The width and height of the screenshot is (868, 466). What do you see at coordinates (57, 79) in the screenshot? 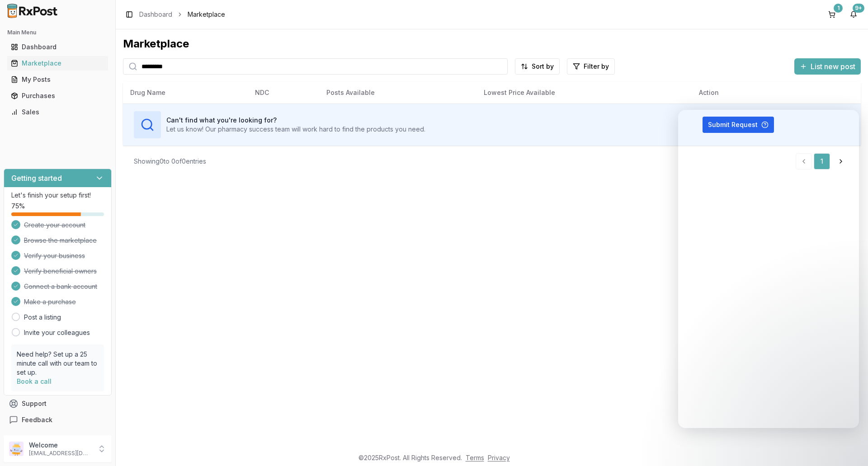
I see `a: My Posts` at bounding box center [57, 79].